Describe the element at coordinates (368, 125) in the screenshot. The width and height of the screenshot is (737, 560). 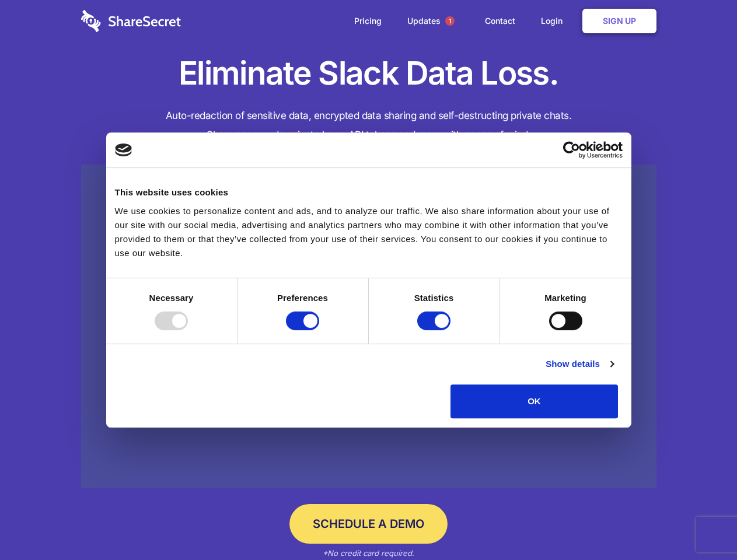
I see `h4: Auto-redaction of sensitive data, encrypted data sharing and self-destructing private chats. Shar...` at that location.